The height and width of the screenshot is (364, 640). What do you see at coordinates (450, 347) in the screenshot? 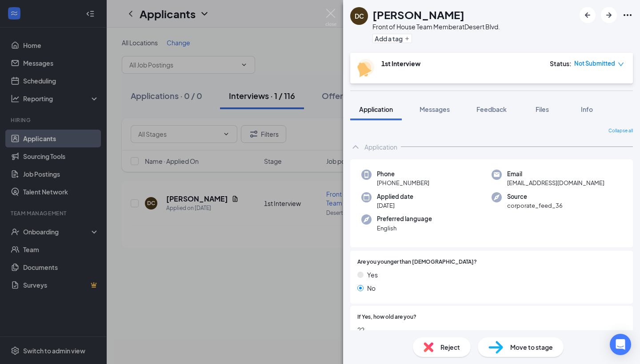
I see `span: Reject` at bounding box center [450, 347].